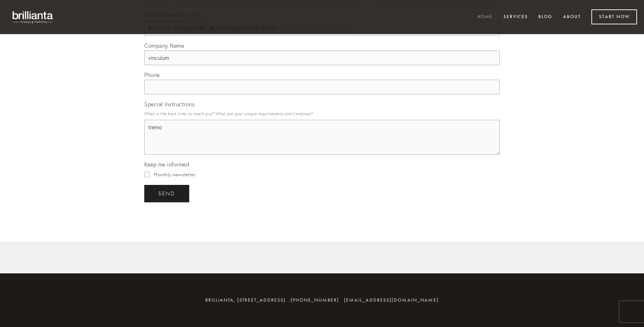  What do you see at coordinates (545, 17) in the screenshot?
I see `a: Blog` at bounding box center [545, 17].